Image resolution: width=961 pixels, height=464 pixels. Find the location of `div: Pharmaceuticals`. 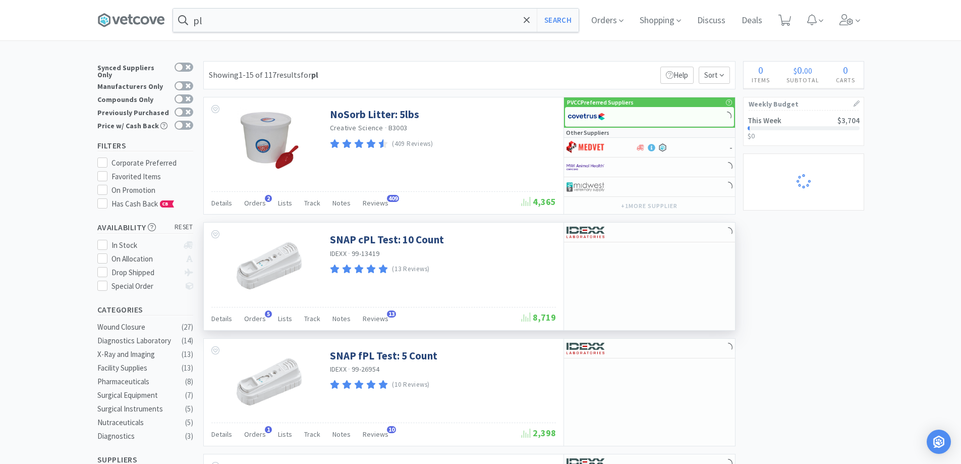

div: Pharmaceuticals is located at coordinates (138, 381).